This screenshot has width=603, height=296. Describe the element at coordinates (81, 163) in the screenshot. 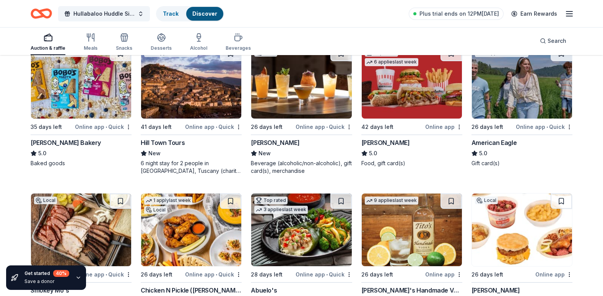

I see `div: Baked goods` at that location.